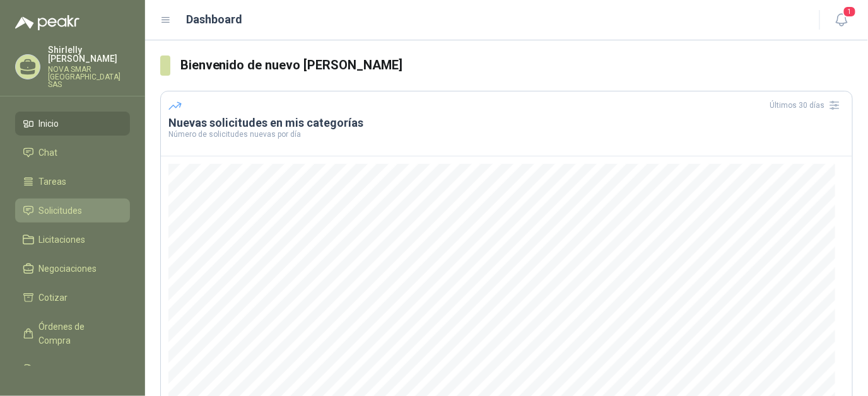 This screenshot has height=396, width=868. Describe the element at coordinates (53, 182) in the screenshot. I see `span: Tareas` at that location.